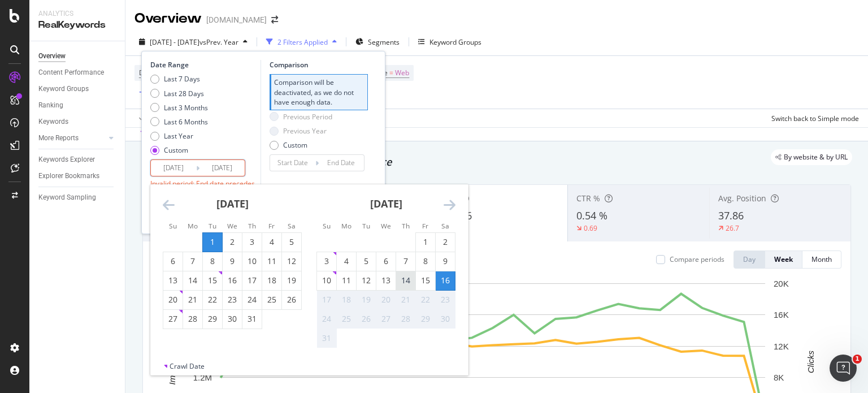  Describe the element at coordinates (300, 117) in the screenshot. I see `div: Previous Period` at that location.